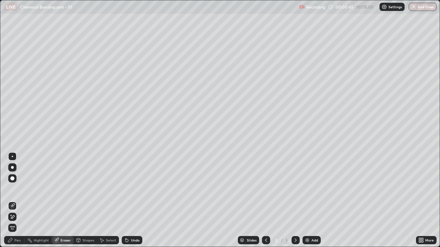  What do you see at coordinates (135, 241) in the screenshot?
I see `div: Undo` at bounding box center [135, 241].